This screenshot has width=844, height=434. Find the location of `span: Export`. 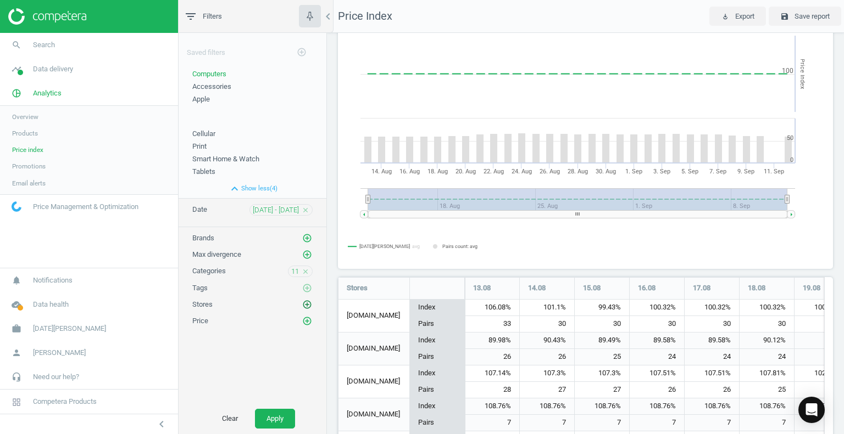

span: Export is located at coordinates (744, 16).